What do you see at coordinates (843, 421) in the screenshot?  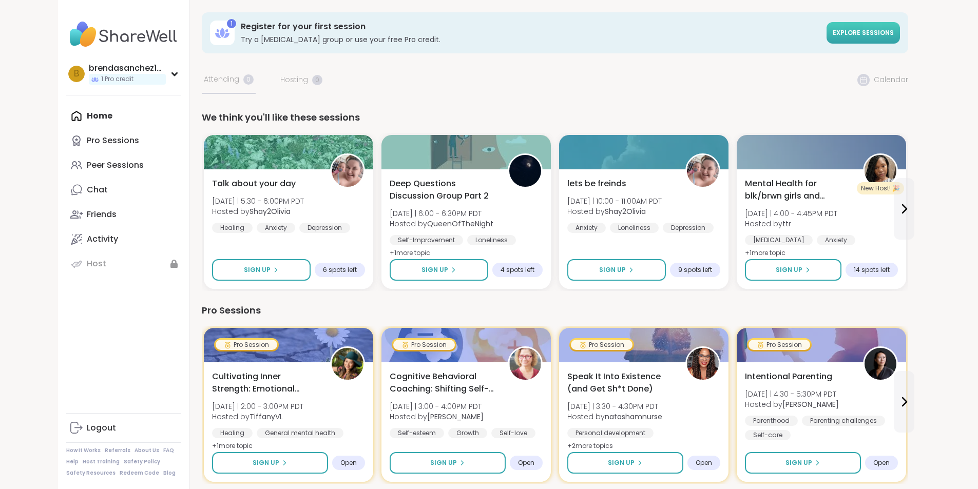 I see `div: Parenting challenges` at bounding box center [843, 421].